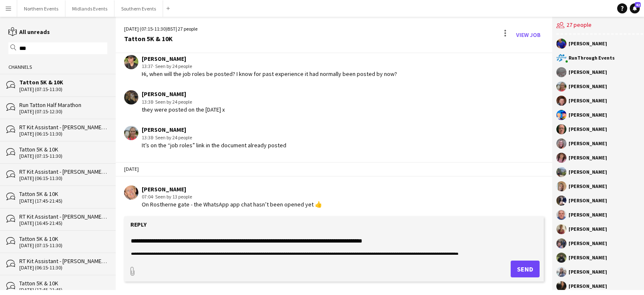  What do you see at coordinates (269, 66) in the screenshot?
I see `div: 13:37` at bounding box center [269, 66].